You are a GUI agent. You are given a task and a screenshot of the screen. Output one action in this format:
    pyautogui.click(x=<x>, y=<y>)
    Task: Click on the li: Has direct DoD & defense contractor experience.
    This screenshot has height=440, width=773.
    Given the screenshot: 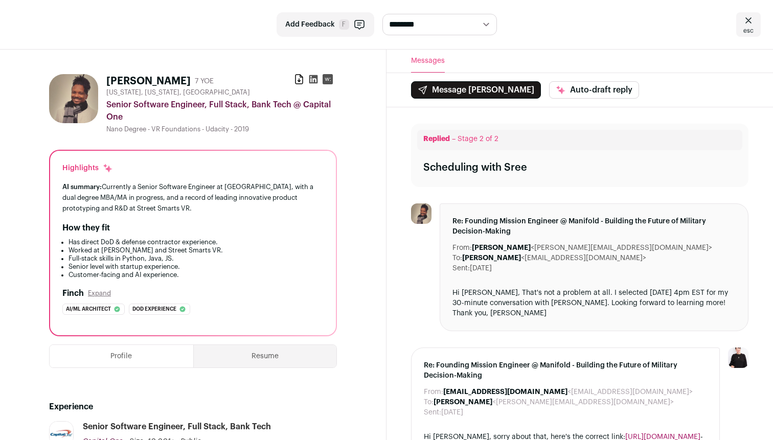 What is the action you would take?
    pyautogui.click(x=196, y=242)
    